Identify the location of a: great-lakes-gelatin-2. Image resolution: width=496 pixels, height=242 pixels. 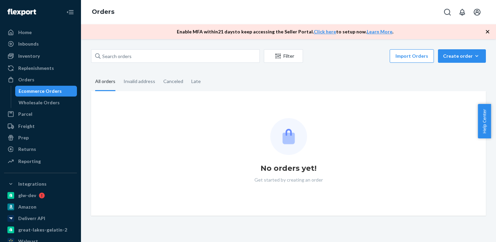
(40, 230).